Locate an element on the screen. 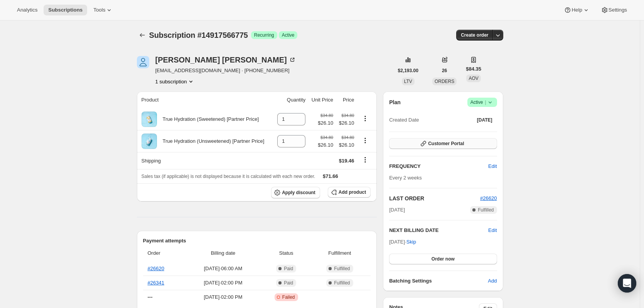  div: True Hydration (Unsweetened) [Partner Price] is located at coordinates (211, 141).